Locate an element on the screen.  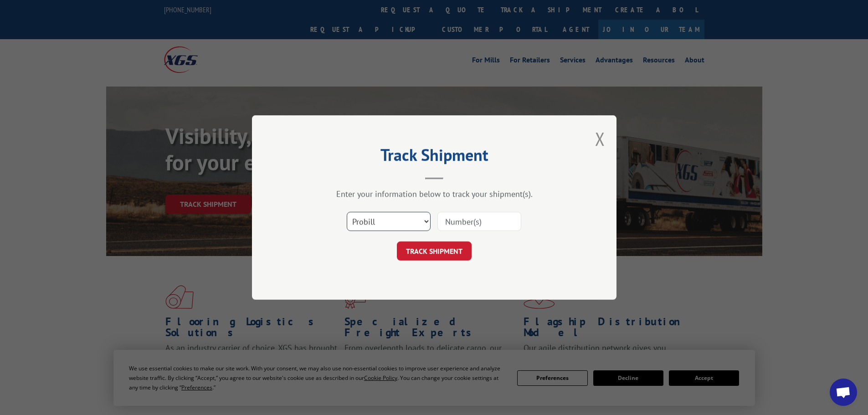
h2: Track Shipment is located at coordinates (434, 157).